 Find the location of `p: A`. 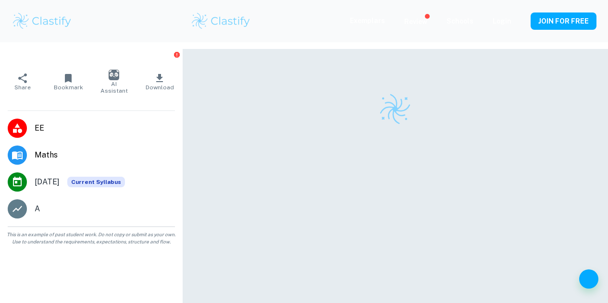

p: A is located at coordinates (37, 209).